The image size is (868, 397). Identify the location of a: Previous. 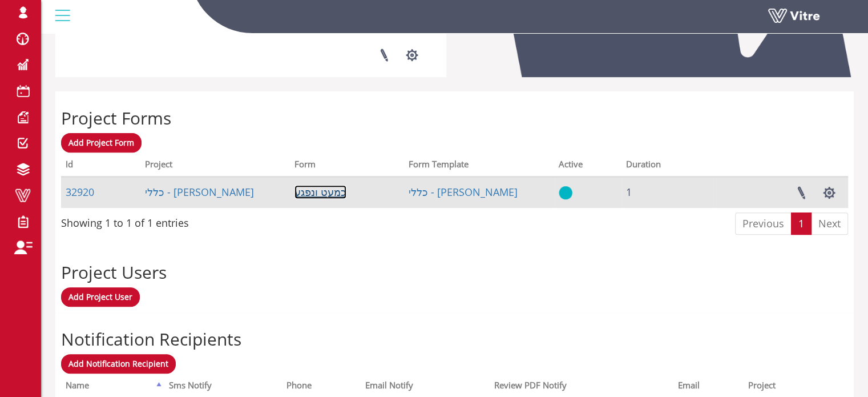
(763, 224).